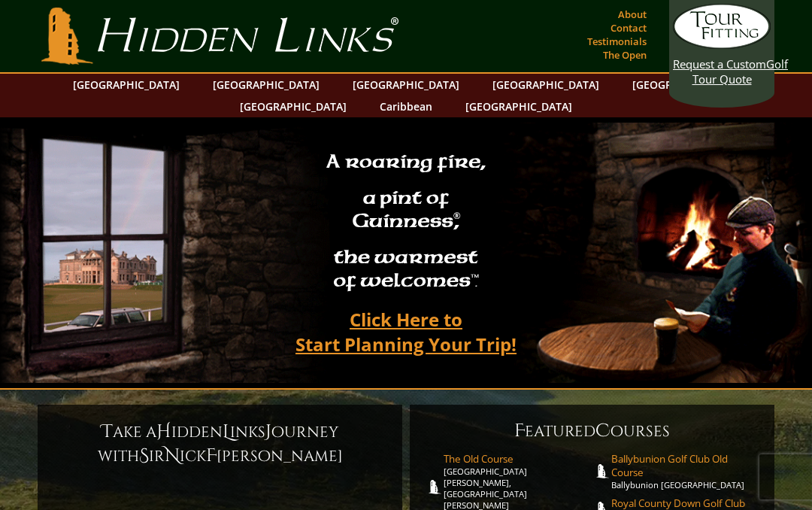  I want to click on span: L, so click(226, 431).